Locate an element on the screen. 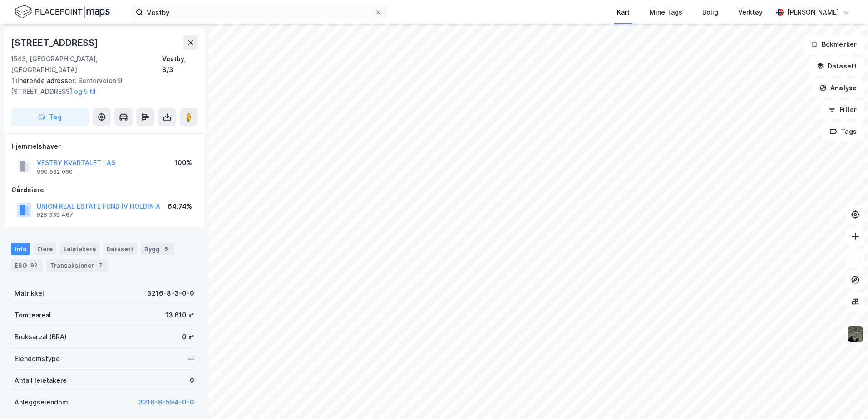  div: 7 is located at coordinates (100, 266).